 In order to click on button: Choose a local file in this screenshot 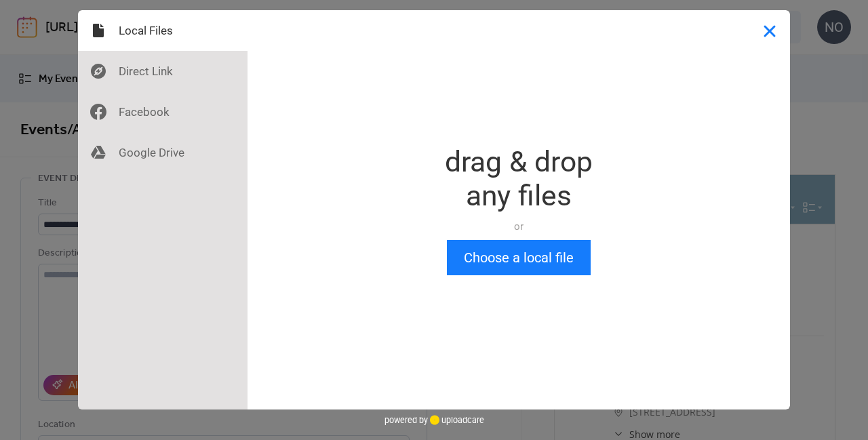, I will do `click(519, 258)`.